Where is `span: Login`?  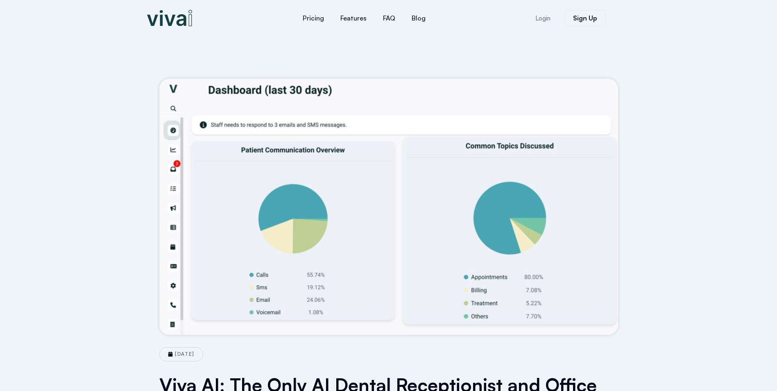
span: Login is located at coordinates (543, 18).